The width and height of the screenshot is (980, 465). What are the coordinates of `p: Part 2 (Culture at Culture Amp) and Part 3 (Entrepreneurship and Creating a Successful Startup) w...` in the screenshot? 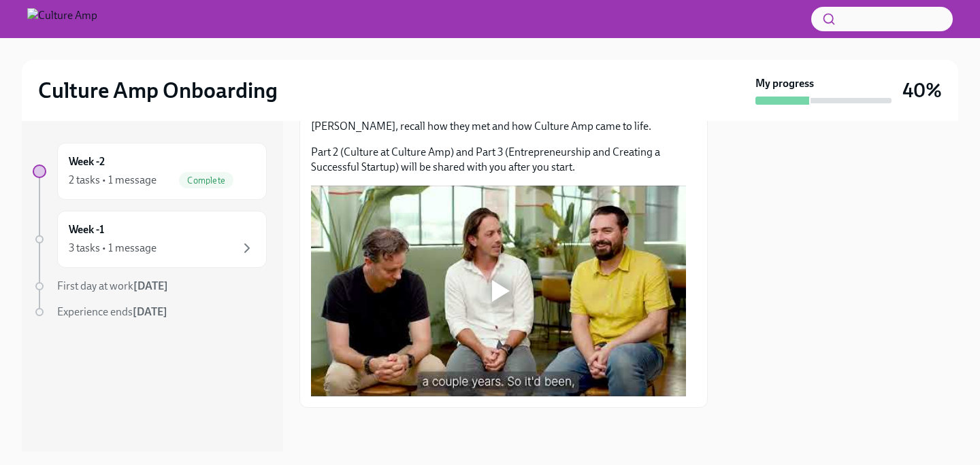 It's located at (503, 160).